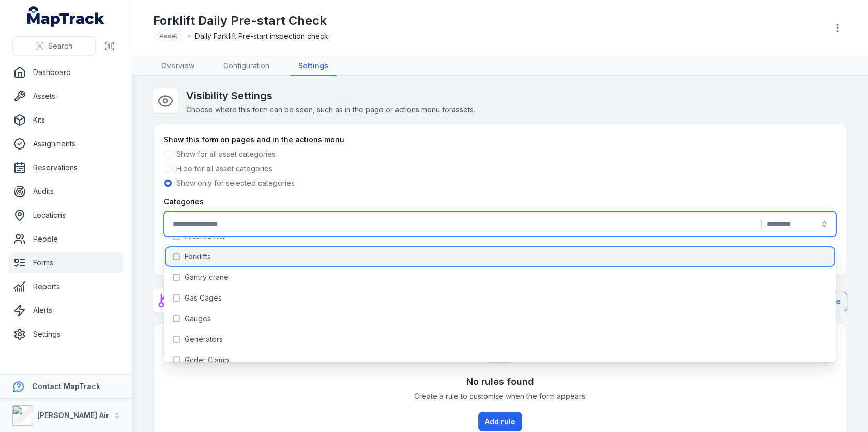 Image resolution: width=868 pixels, height=432 pixels. Describe the element at coordinates (254, 139) in the screenshot. I see `label: Show this form on pages and in the actions menu` at that location.